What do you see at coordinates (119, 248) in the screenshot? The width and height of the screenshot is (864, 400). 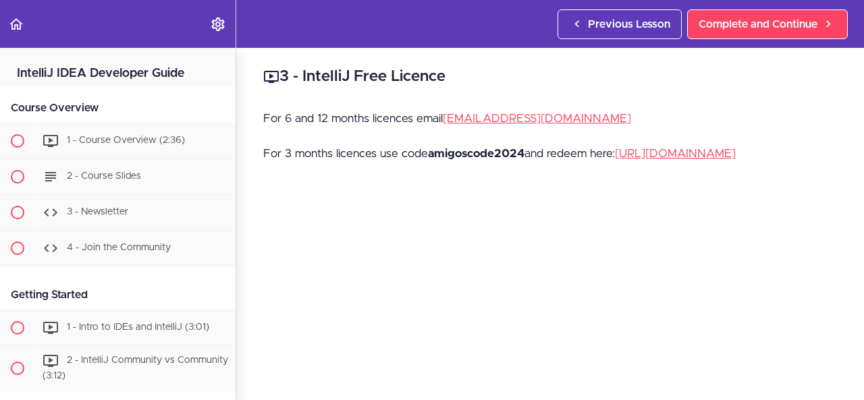 I see `span: 4 - Join the Community` at bounding box center [119, 248].